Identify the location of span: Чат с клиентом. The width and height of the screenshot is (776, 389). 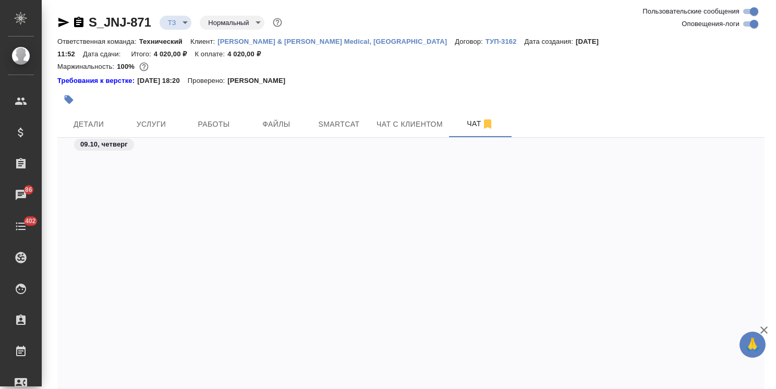
(410, 124).